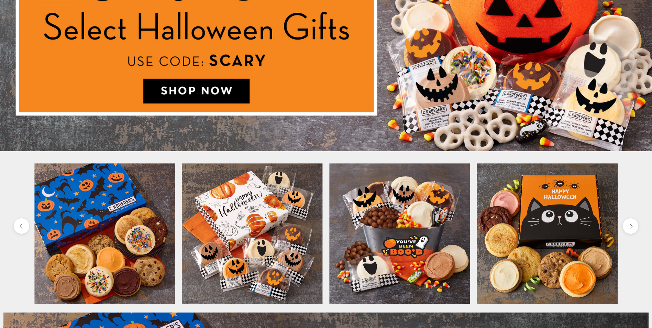  What do you see at coordinates (21, 226) in the screenshot?
I see `button: previous` at bounding box center [21, 226].